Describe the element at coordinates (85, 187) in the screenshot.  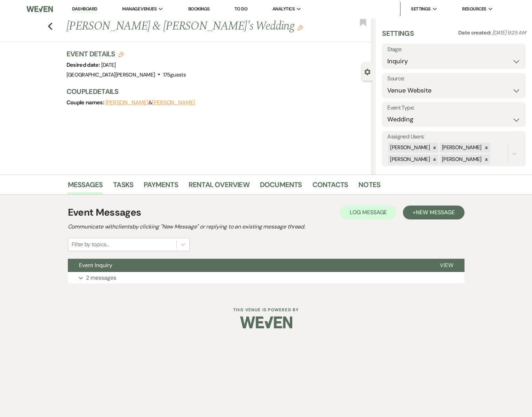
I see `a: Messages` at that location.